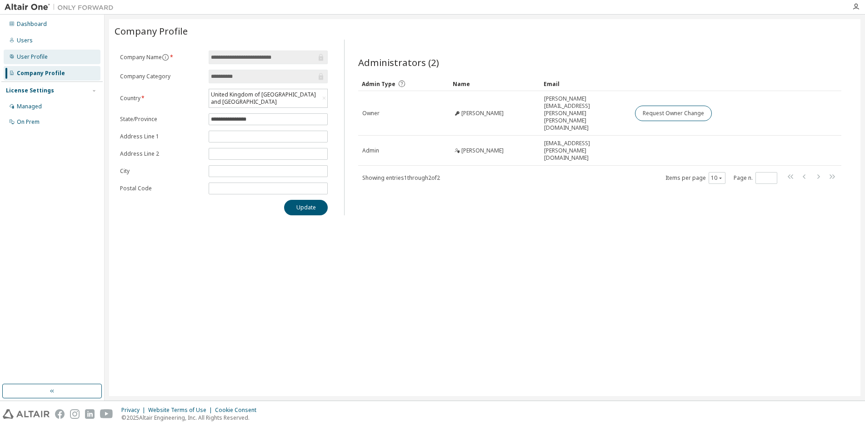  What do you see at coordinates (25, 40) in the screenshot?
I see `div: Users` at bounding box center [25, 40].